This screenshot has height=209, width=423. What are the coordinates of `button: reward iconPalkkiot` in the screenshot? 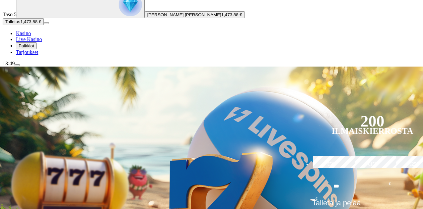 It's located at (26, 46).